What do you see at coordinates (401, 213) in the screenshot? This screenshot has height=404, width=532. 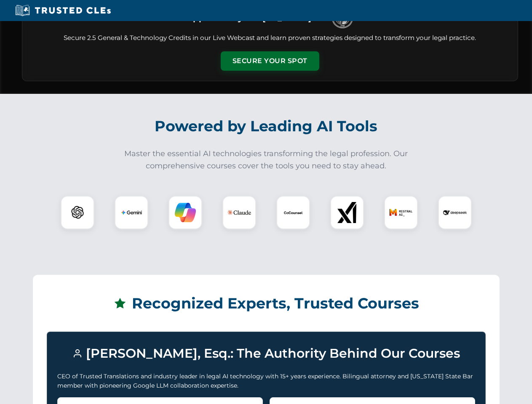 I see `img: Mistral AI Logo` at bounding box center [401, 213].